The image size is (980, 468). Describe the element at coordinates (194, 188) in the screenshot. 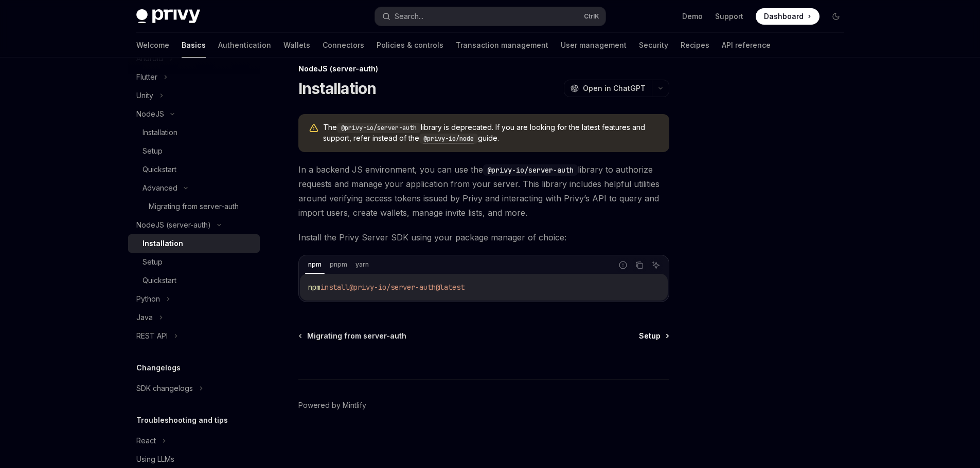

I see `button: Advanced` at that location.